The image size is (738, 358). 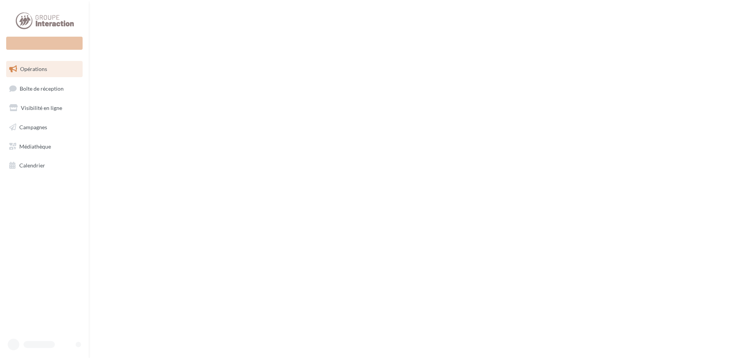 What do you see at coordinates (33, 127) in the screenshot?
I see `span: Campagnes` at bounding box center [33, 127].